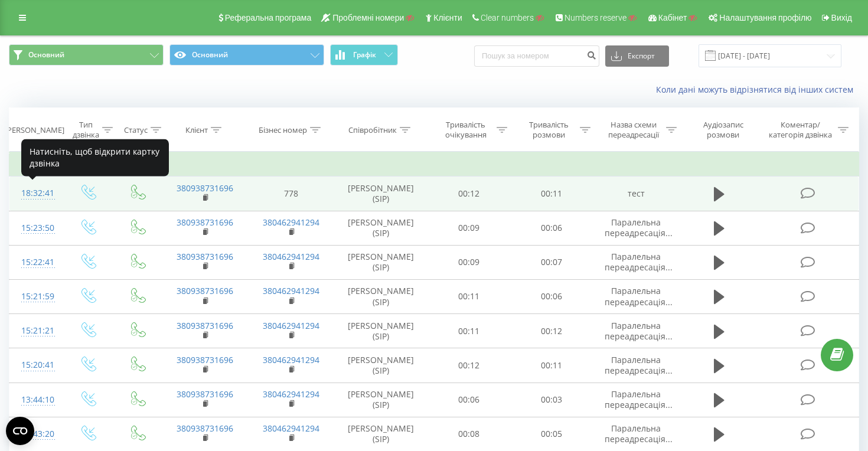  I want to click on button: Open CMP widget, so click(20, 431).